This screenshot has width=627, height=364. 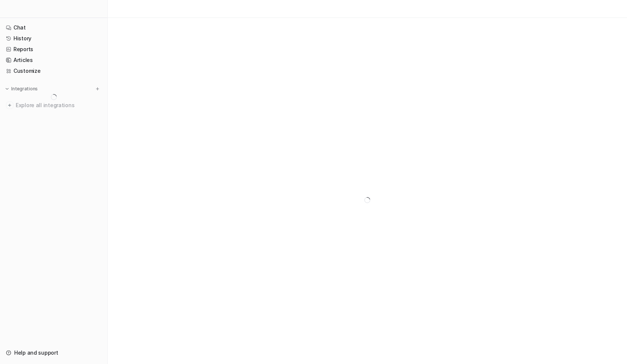 What do you see at coordinates (98, 89) in the screenshot?
I see `img: menu_add.svg` at bounding box center [98, 89].